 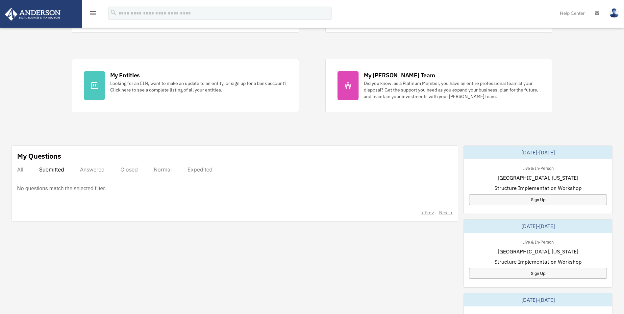 What do you see at coordinates (129, 169) in the screenshot?
I see `div: Closed` at bounding box center [129, 169].